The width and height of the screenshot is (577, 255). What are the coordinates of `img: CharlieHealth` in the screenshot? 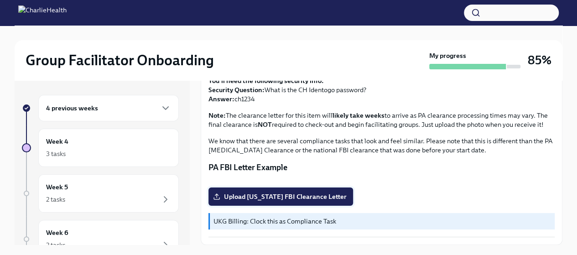 It's located at (42, 13).